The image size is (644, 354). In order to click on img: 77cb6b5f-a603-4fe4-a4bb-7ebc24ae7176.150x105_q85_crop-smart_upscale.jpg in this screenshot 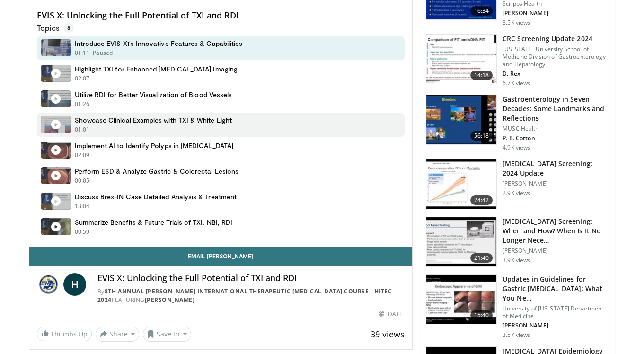, I will do `click(462, 242)`.